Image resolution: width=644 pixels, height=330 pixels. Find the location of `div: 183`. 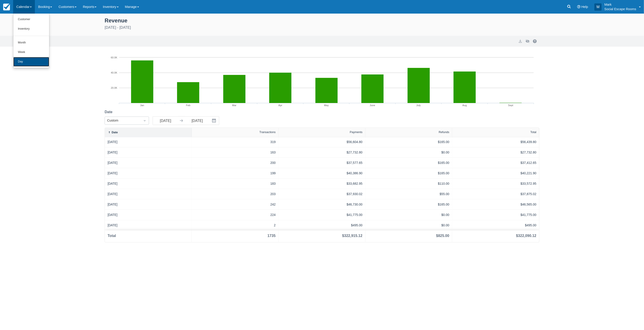

div: 183 is located at coordinates (235, 184).